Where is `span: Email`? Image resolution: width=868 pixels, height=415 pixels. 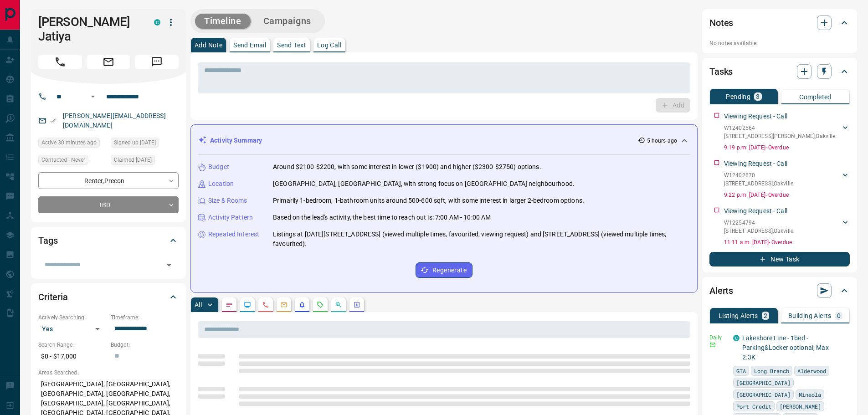
span: Email is located at coordinates (108, 62).